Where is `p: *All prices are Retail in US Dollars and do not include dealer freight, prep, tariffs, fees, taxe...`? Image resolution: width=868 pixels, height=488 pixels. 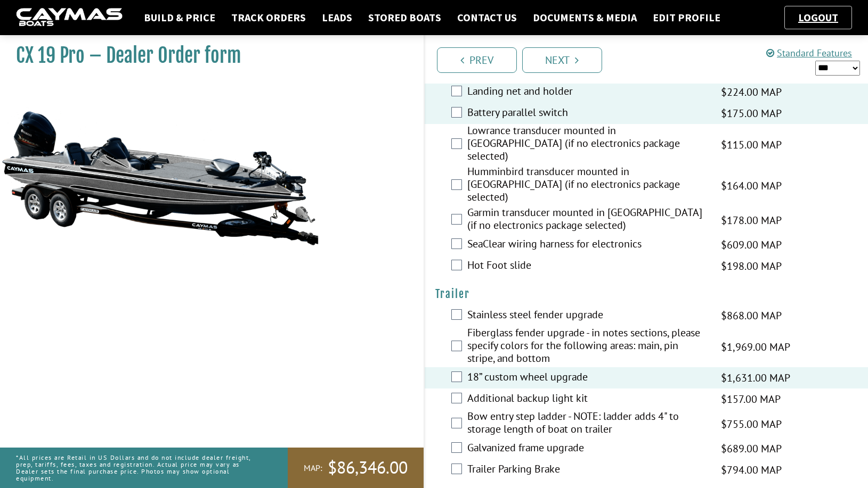 p: *All prices are Retail in US Dollars and do not include dealer freight, prep, tariffs, fees, taxe... is located at coordinates (139, 468).